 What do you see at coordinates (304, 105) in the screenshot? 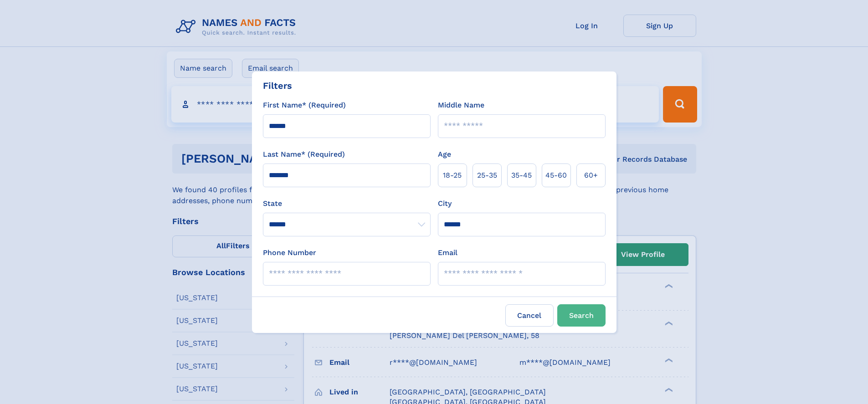
I see `label: First Name* (Required)` at bounding box center [304, 105].